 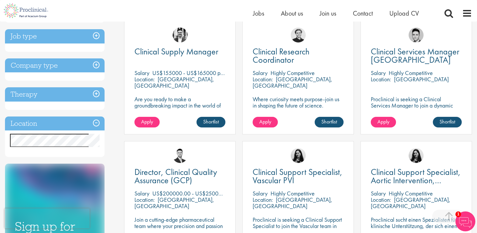 What do you see at coordinates (55, 94) in the screenshot?
I see `h3: Therapy` at bounding box center [55, 94].